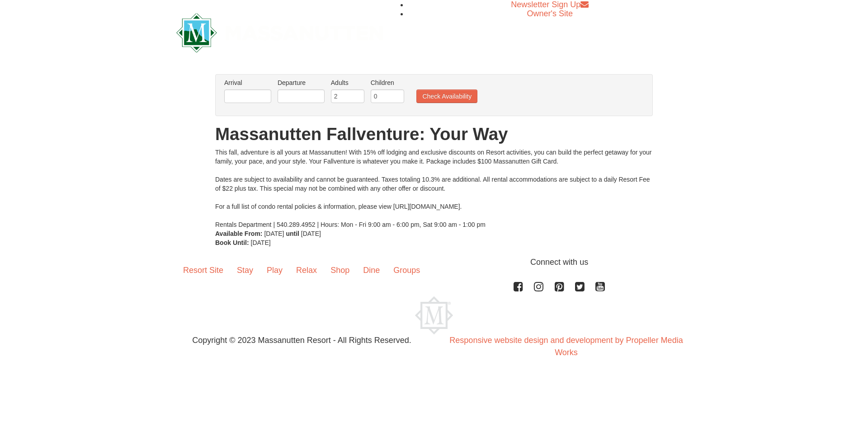 This screenshot has width=868, height=427. I want to click on button: Check Availability, so click(447, 96).